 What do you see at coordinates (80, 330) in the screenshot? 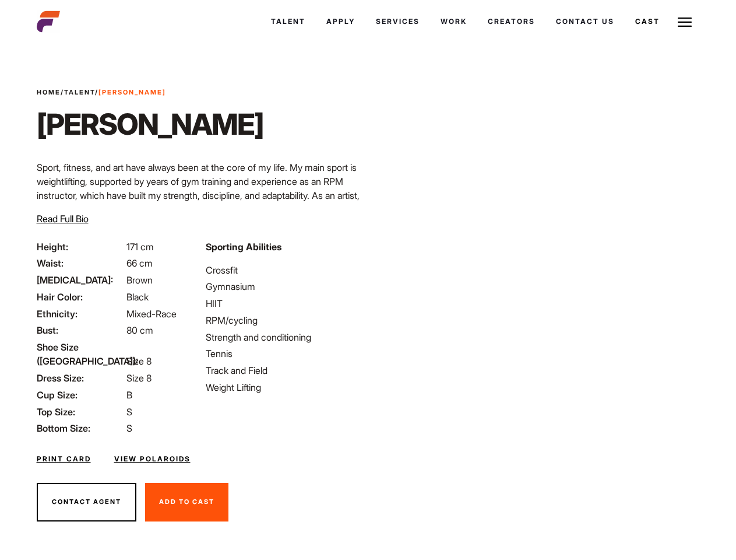
I see `span: Bust:` at bounding box center [80, 330].